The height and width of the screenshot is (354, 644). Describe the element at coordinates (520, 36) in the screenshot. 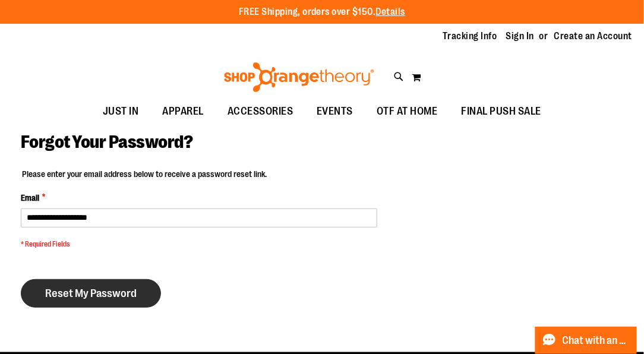

I see `a: Sign In` at that location.